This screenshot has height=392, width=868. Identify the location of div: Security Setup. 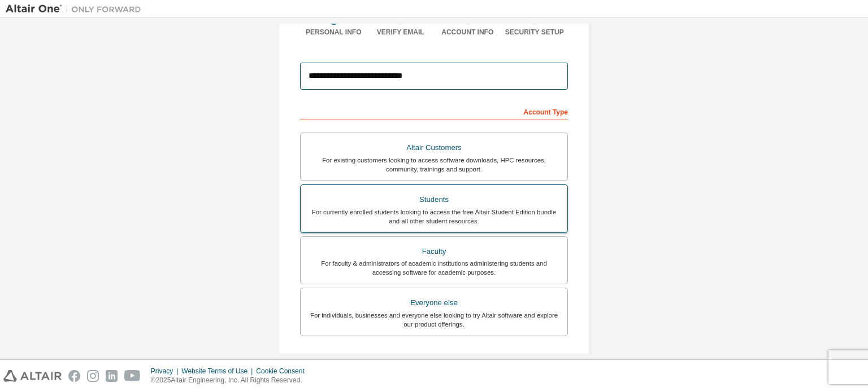
(534, 32).